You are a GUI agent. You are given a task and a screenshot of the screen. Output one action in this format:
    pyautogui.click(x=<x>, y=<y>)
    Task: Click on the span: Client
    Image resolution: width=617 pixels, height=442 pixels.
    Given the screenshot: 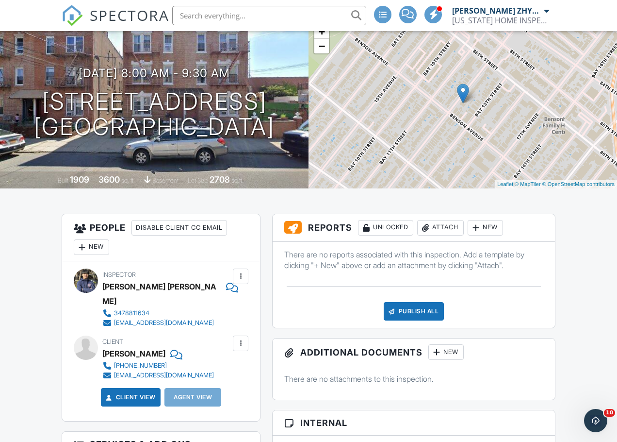 What is the action you would take?
    pyautogui.click(x=113, y=341)
    